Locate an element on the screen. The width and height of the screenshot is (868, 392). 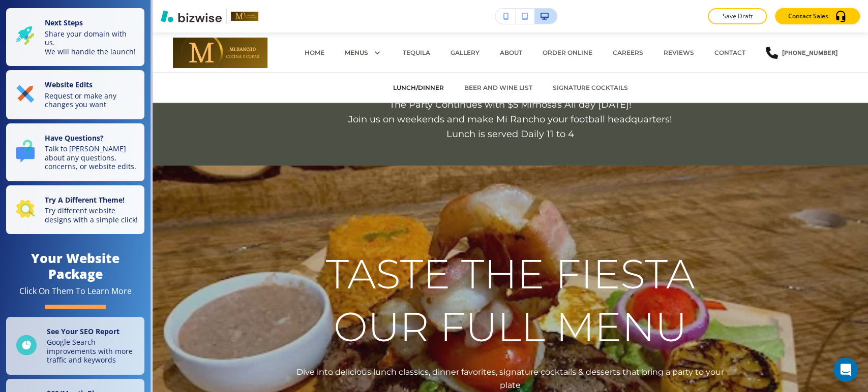
p: Contact Sales is located at coordinates (808, 16).